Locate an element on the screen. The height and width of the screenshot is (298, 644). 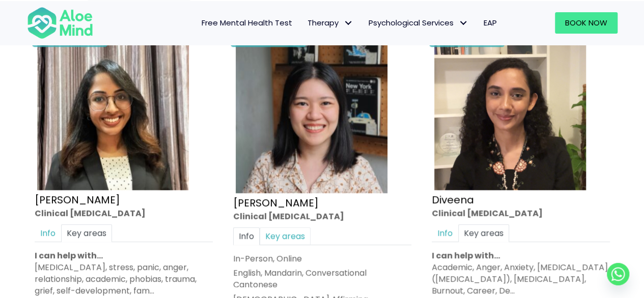
img: Chen-Wen-profile-photo is located at coordinates (312, 115).